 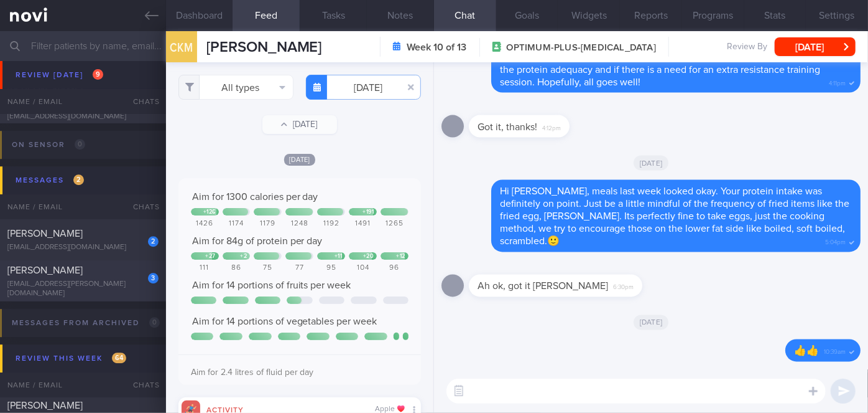 What do you see at coordinates (285, 321) in the screenshot?
I see `span: Aim for 14 portions of vegetables per week` at bounding box center [285, 321].